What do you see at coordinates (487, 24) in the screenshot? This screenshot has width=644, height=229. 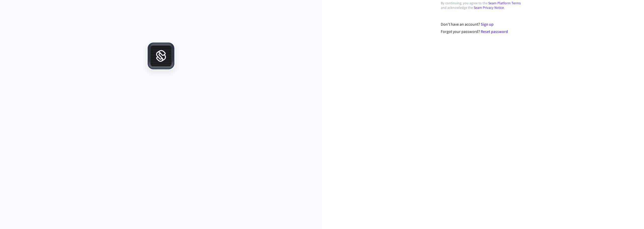 I see `a: Sign up` at bounding box center [487, 24].